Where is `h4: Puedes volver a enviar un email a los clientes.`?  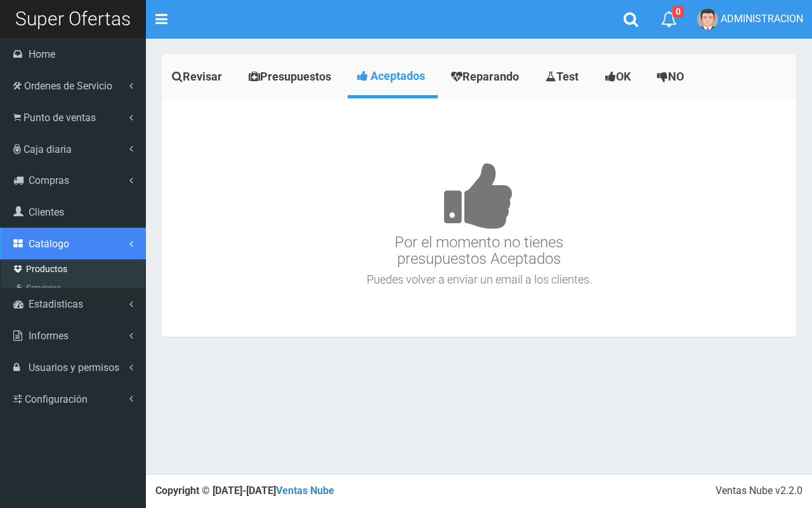 h4: Puedes volver a enviar un email a los clientes. is located at coordinates (478, 280).